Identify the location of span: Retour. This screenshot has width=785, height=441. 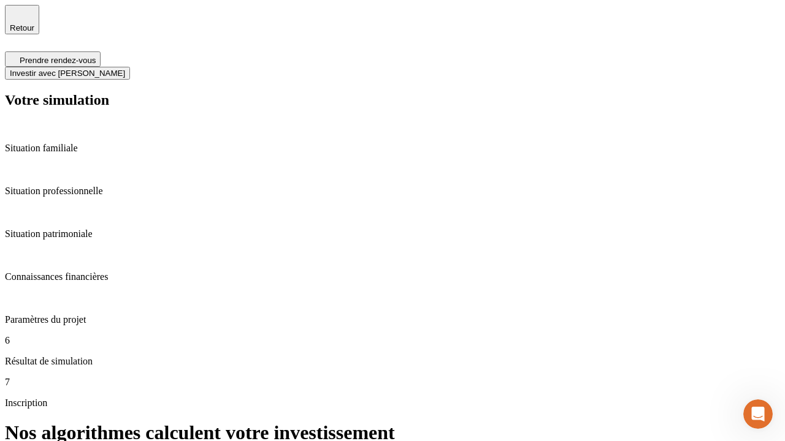
(22, 28).